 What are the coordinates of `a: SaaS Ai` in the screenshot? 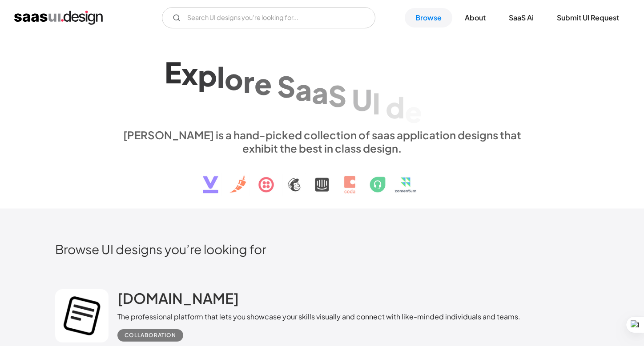 It's located at (521, 18).